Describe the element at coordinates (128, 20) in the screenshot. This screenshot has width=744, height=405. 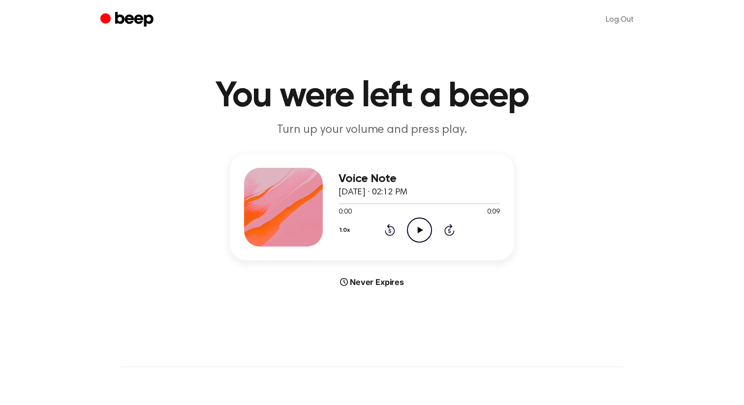
I see `a: Beep` at that location.